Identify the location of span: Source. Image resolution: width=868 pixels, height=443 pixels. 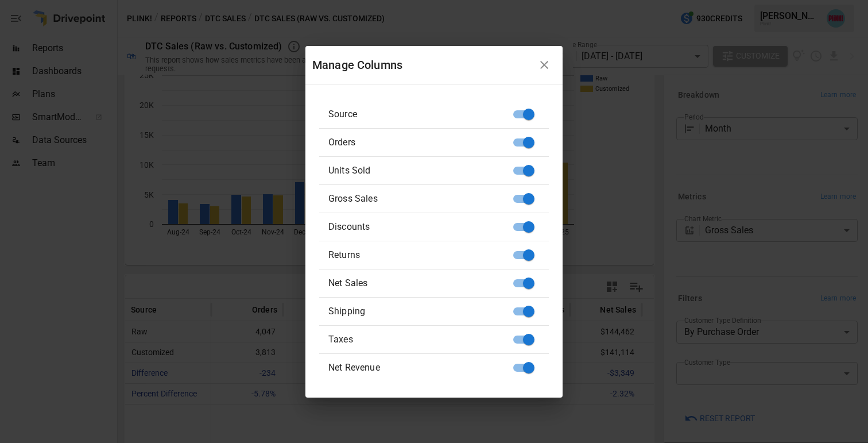
(425, 114).